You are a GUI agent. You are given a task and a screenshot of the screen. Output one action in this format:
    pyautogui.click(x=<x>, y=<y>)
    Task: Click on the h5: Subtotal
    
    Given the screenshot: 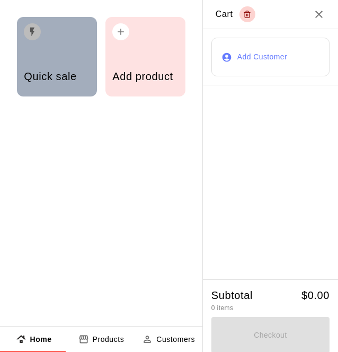 What is the action you would take?
    pyautogui.click(x=232, y=295)
    